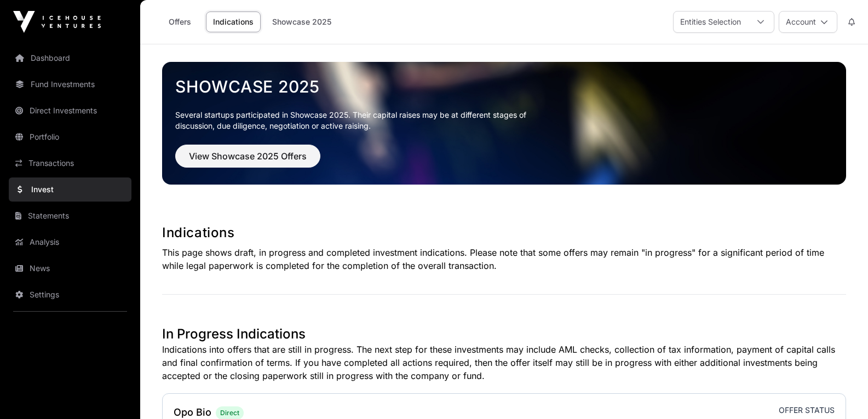  Describe the element at coordinates (248, 161) in the screenshot. I see `a: View Showcase 2025 Offers` at that location.